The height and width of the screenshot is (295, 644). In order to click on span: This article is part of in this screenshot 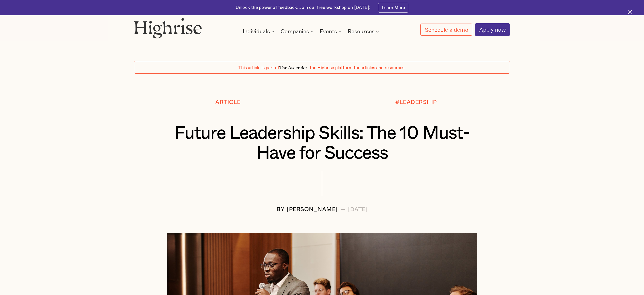, I will do `click(259, 68)`.